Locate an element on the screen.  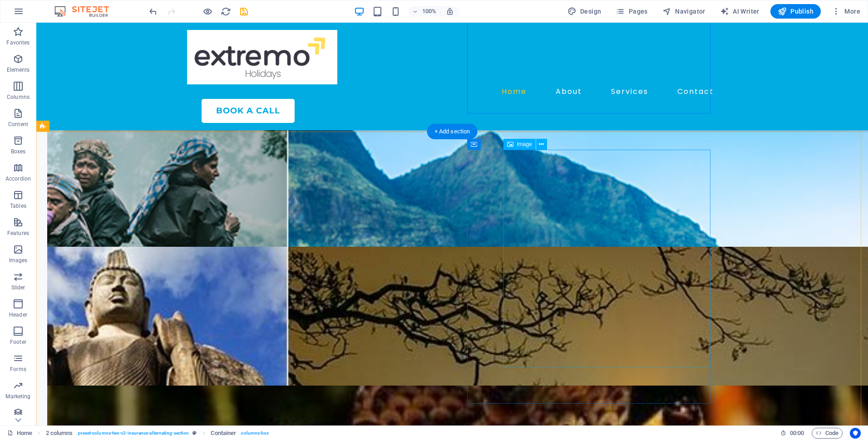
span: Pages is located at coordinates (631, 11).